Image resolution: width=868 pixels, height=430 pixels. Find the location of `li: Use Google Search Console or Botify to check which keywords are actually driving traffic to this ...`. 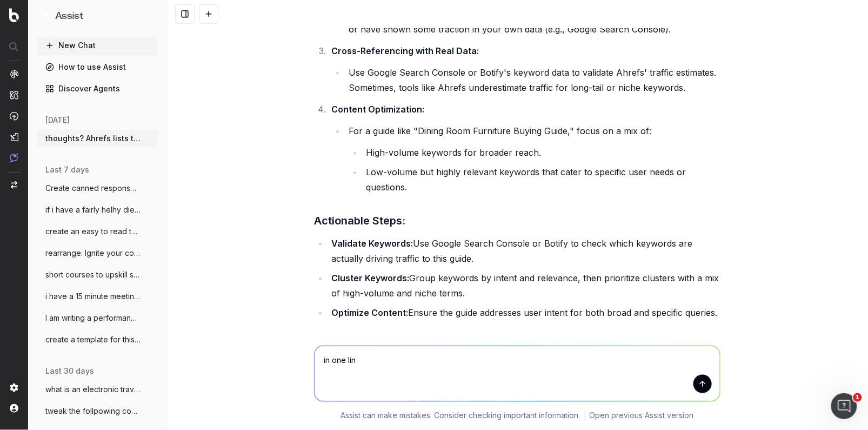

li: Use Google Search Console or Botify to check which keywords are actually driving traffic to this ... is located at coordinates (524, 251).